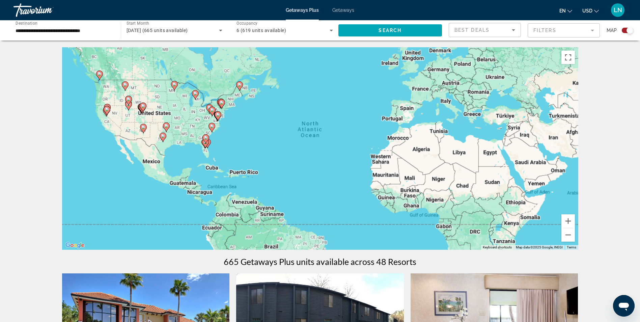 This screenshot has height=322, width=640. I want to click on span: 6 (619 units available), so click(261, 30).